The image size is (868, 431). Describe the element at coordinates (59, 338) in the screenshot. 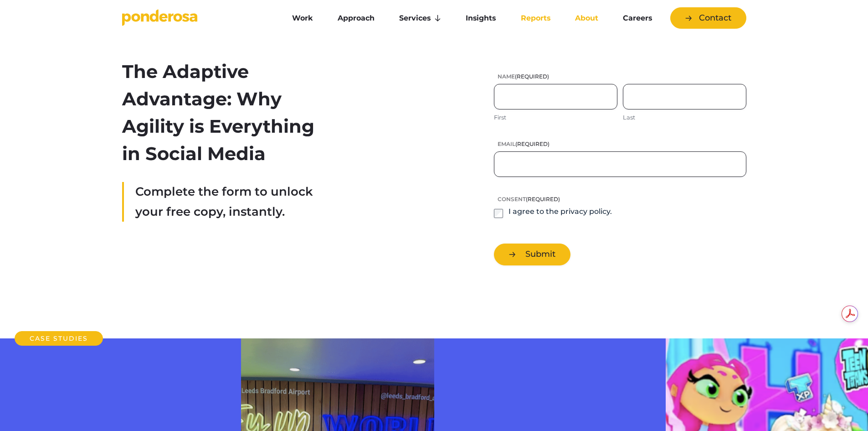

I see `h2: Case Studies` at that location.